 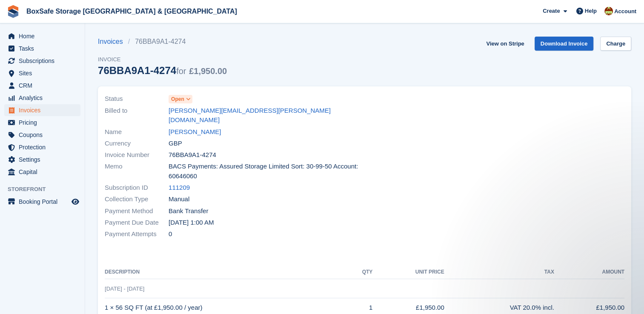 I want to click on span: Invoices, so click(x=44, y=110).